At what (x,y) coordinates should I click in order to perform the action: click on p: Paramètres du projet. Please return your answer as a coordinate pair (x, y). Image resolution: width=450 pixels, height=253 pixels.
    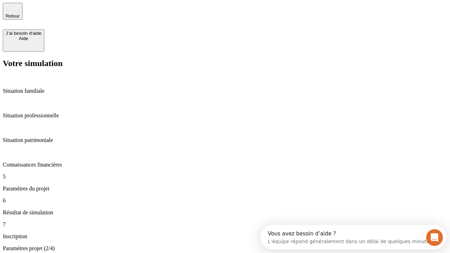
    Looking at the image, I should click on (225, 189).